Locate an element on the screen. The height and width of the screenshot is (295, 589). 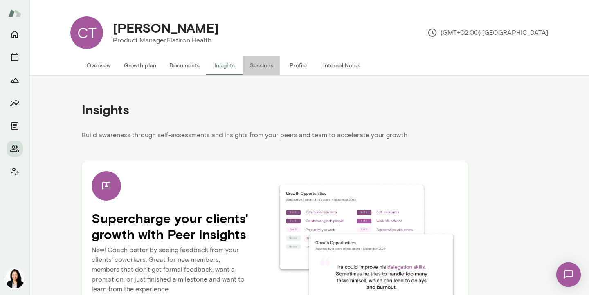
p: Build awareness through self-assessments and insights from your peers and team to accelerate your... is located at coordinates (275, 138).